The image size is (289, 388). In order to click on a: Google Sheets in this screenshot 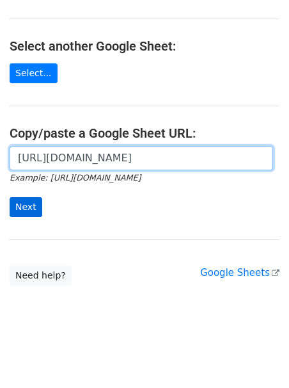, I will do `click(240, 272)`.